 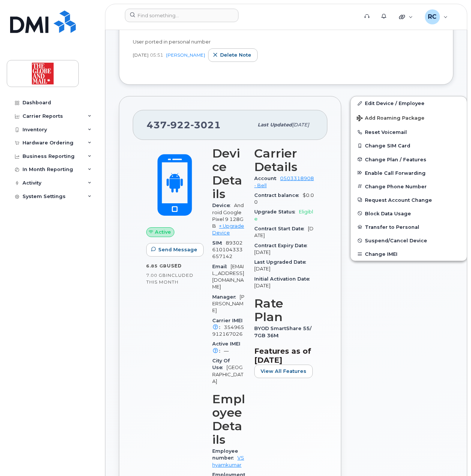 I want to click on span: Delete note, so click(x=236, y=55).